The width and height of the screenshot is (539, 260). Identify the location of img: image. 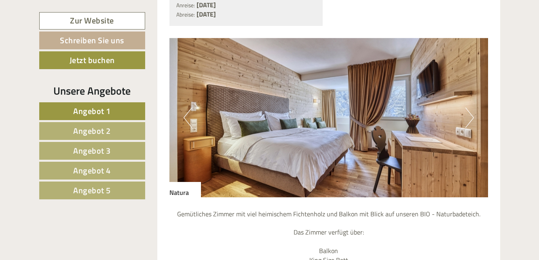
(329, 118).